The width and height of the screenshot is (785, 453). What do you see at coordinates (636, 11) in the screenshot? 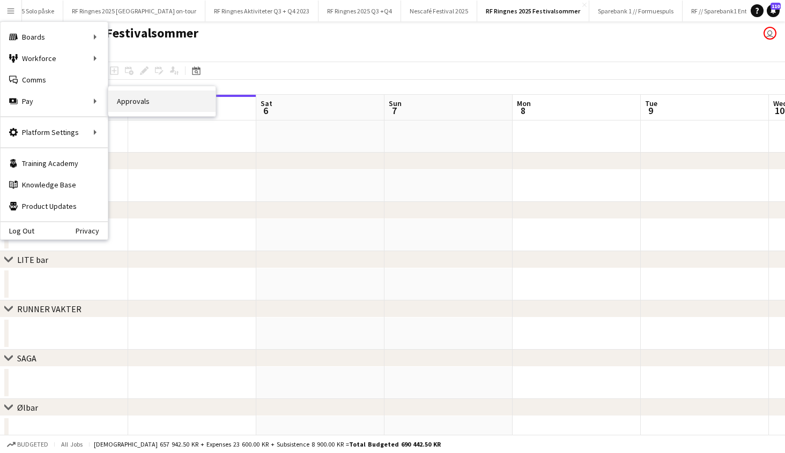
I see `button: Sparebank 1 // Formuespuls` at bounding box center [636, 11].